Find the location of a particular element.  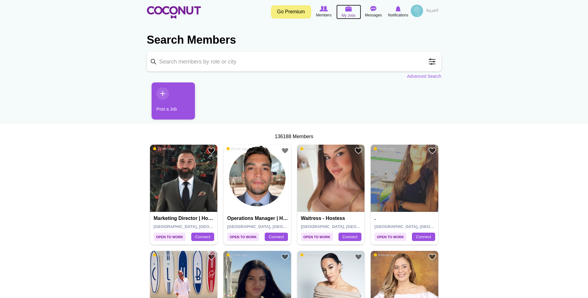

span: My Jobs is located at coordinates (348, 15).